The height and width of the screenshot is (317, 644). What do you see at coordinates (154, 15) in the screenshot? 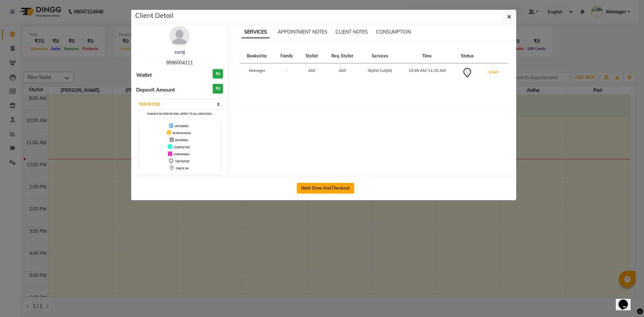
I see `h5: Client Detail` at bounding box center [154, 15].